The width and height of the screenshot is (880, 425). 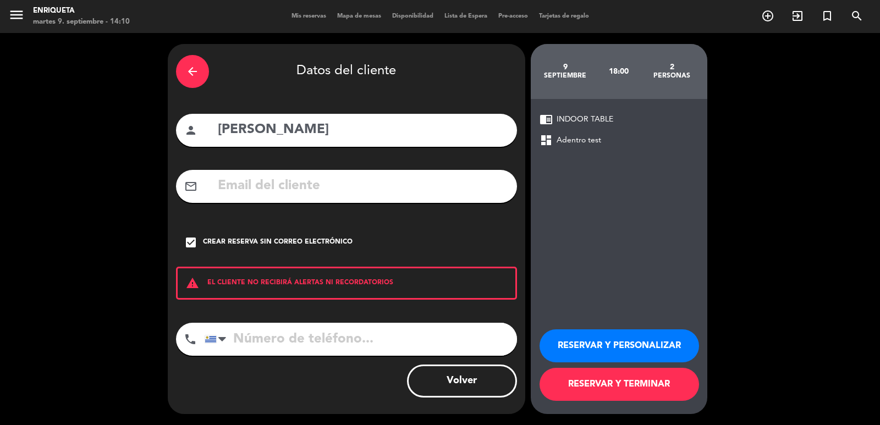 I want to click on span: Pre-acceso, so click(x=513, y=16).